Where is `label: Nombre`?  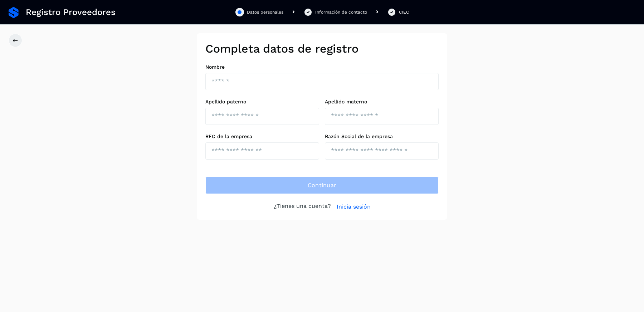 label: Nombre is located at coordinates (322, 67).